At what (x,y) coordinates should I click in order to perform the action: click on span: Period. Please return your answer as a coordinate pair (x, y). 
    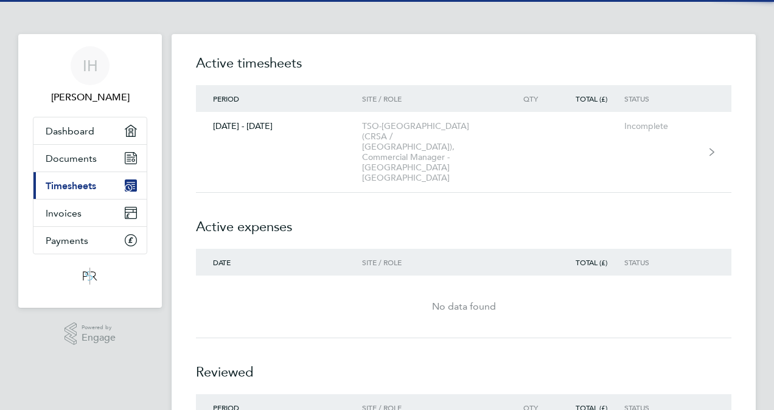
    Looking at the image, I should click on (226, 99).